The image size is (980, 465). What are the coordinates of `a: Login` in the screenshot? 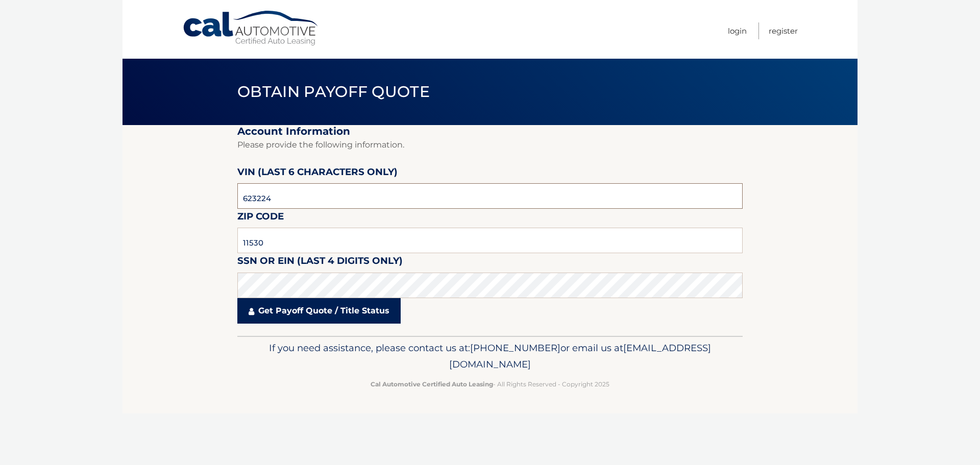 It's located at (737, 31).